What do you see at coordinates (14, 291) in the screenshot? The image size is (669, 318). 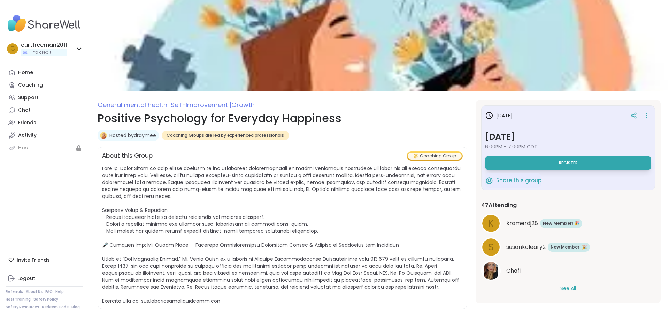 I see `a: Referrals` at bounding box center [14, 291].